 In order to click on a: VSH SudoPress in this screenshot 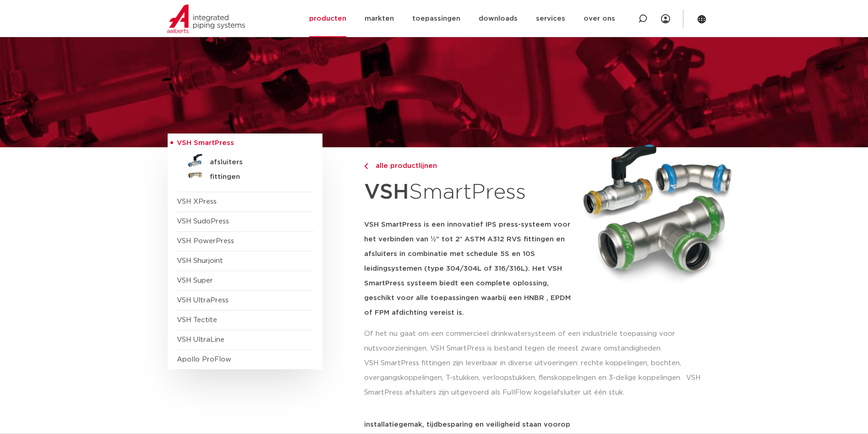, I will do `click(203, 221)`.